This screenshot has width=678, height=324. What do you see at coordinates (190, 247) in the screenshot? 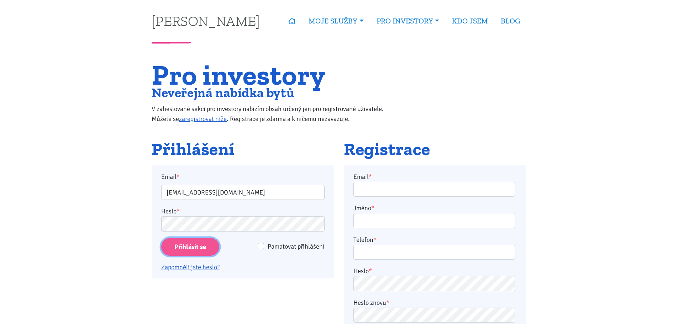
I see `input: Přihlásit se` at bounding box center [190, 247].